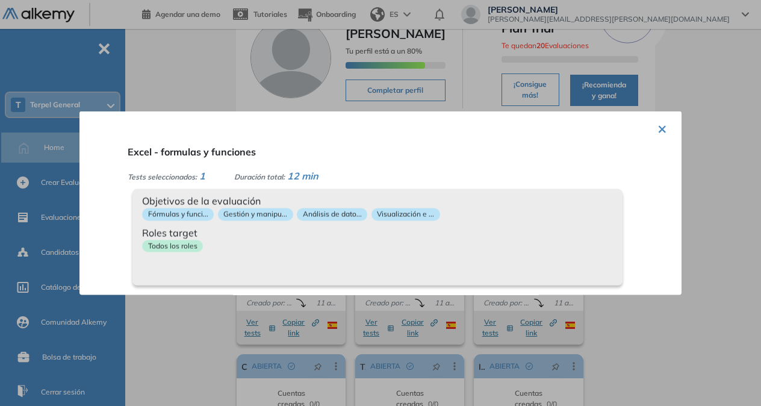  What do you see at coordinates (377, 201) in the screenshot?
I see `span: Objetivos de la evaluación` at bounding box center [377, 201].